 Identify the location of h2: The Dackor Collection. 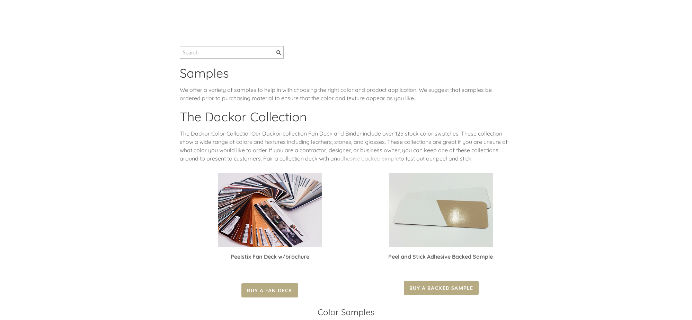
(346, 119).